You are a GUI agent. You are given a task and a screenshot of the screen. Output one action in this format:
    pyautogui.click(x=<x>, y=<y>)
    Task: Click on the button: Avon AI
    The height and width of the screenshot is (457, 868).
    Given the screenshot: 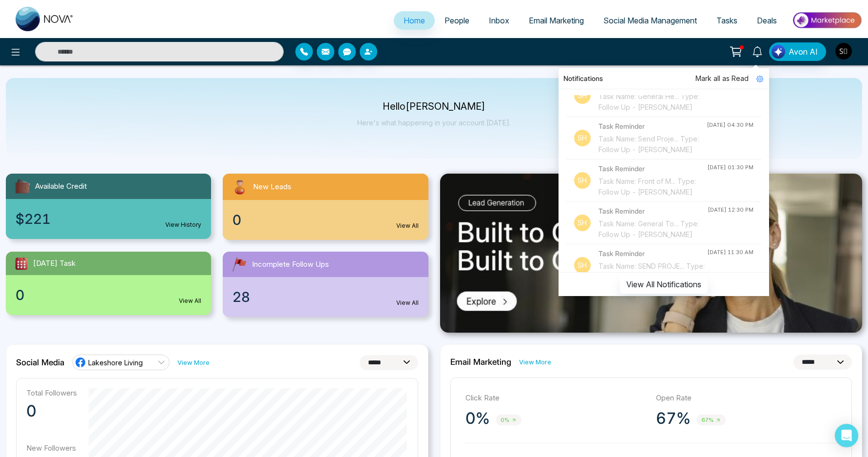 What is the action you would take?
    pyautogui.click(x=798, y=52)
    